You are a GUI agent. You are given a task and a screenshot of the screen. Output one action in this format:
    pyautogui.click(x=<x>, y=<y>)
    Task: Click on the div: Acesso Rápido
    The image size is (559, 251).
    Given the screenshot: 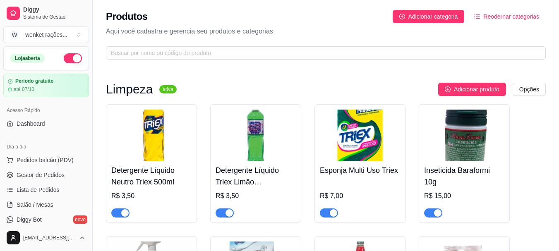 What is the action you would take?
    pyautogui.click(x=46, y=110)
    